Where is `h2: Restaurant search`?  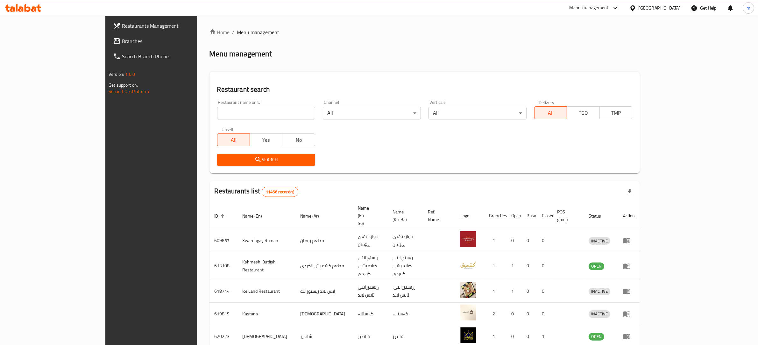
h2: Restaurant search is located at coordinates (425, 89).